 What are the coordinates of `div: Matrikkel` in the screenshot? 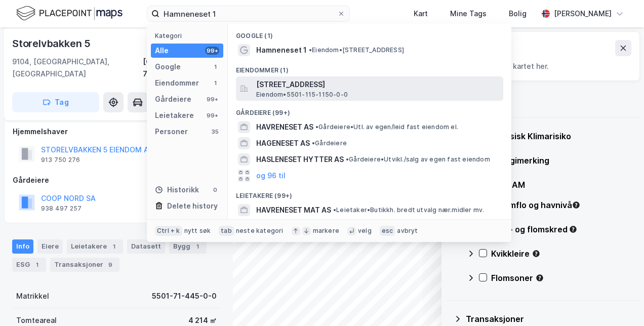 It's located at (32, 296).